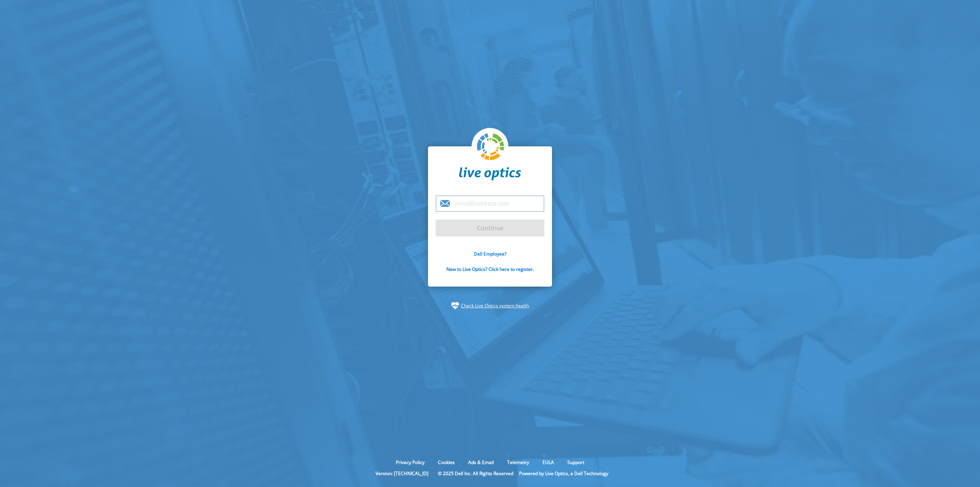 This screenshot has width=980, height=487. What do you see at coordinates (548, 462) in the screenshot?
I see `a: EULA` at bounding box center [548, 462].